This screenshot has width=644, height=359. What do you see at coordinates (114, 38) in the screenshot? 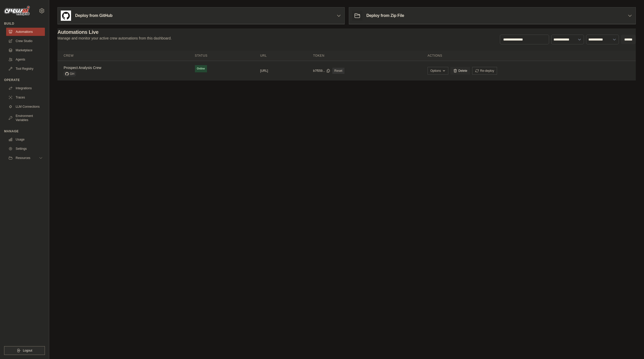
I see `p: Manage and monitor your active crew automations from this dashboard.` at bounding box center [114, 38].